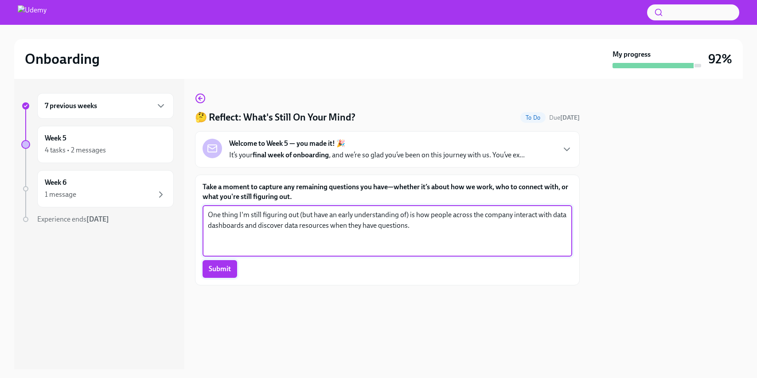 This screenshot has height=378, width=757. Describe the element at coordinates (62, 59) in the screenshot. I see `h2: Onboarding` at that location.